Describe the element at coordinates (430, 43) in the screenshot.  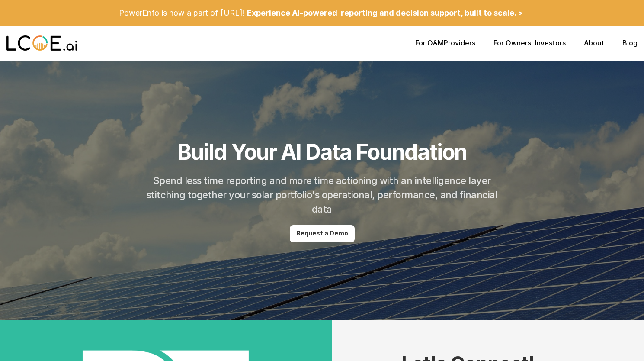
I see `a: For O&M` at that location.